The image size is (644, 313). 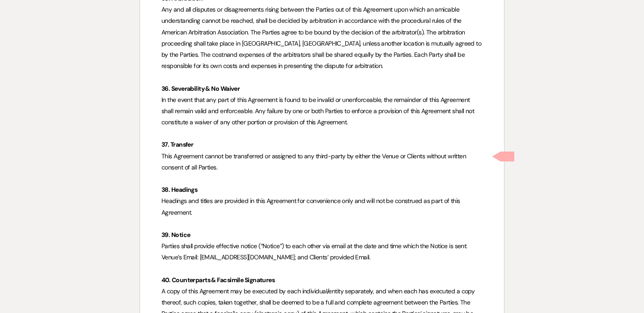 I want to click on span: Parties shall provide effective notice (“Notice”) to each other via email at the date and time wh..., so click(x=314, y=246).